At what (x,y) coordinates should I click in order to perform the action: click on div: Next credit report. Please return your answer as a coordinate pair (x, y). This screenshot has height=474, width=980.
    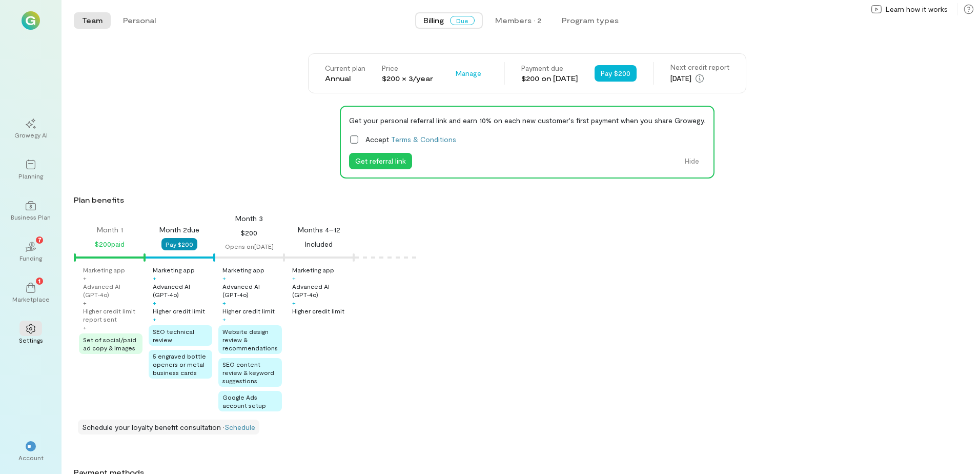
    Looking at the image, I should click on (700, 67).